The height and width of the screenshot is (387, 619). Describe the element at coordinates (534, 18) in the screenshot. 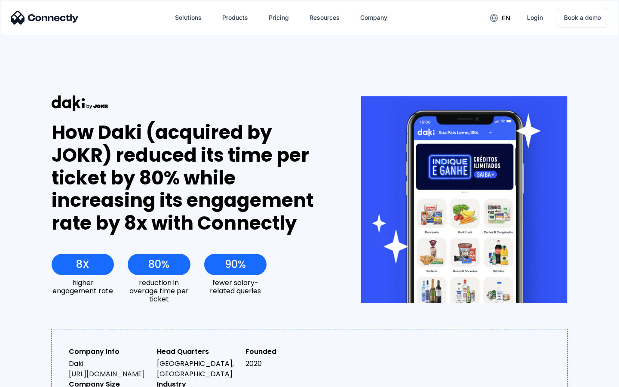

I see `a: Login` at that location.